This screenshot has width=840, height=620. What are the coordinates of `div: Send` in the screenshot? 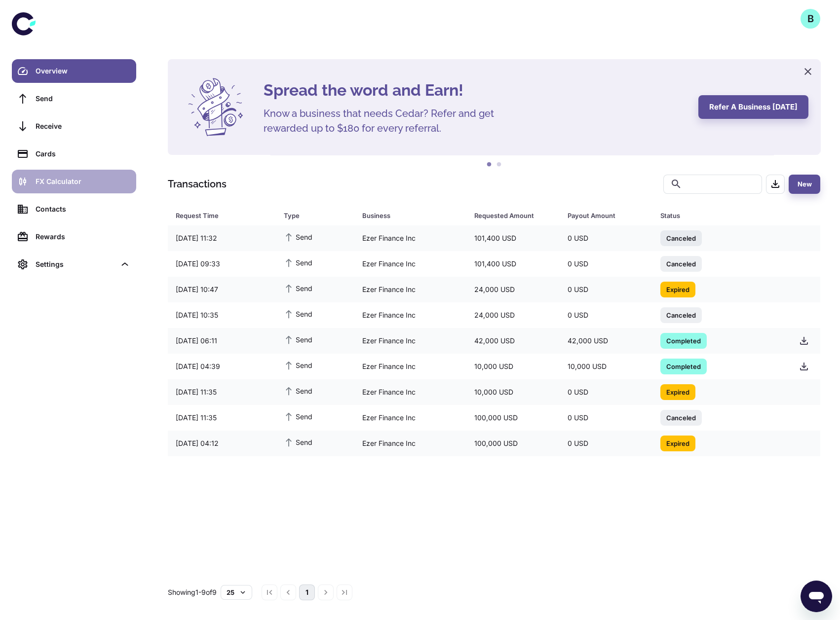 It's located at (83, 98).